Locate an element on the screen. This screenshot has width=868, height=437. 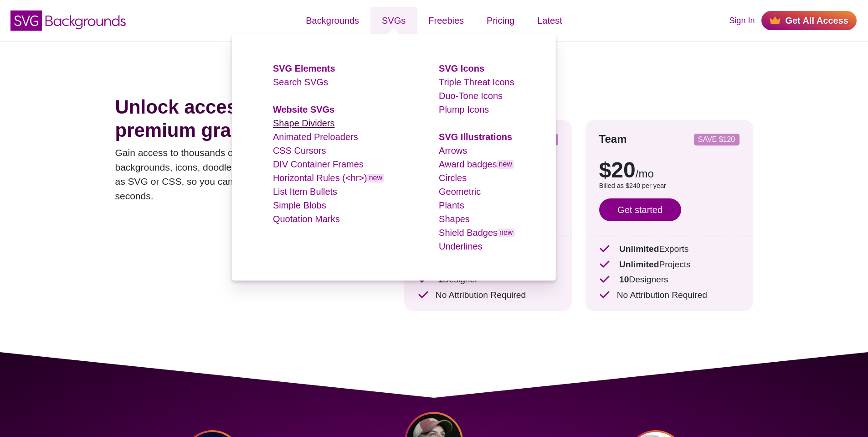
strong: Website SVGs is located at coordinates (303, 109).